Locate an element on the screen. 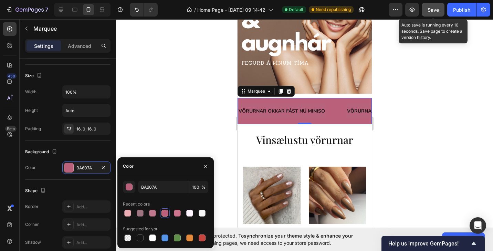 The height and width of the screenshot is (251, 493). div: Undo/Redo is located at coordinates (144, 10).